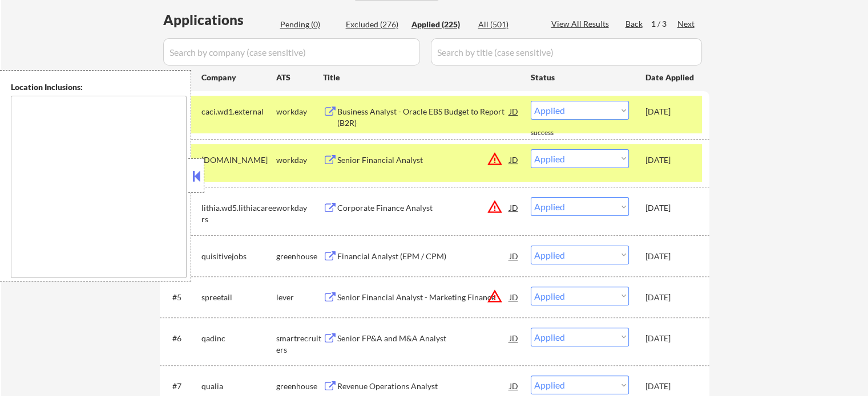 This screenshot has width=868, height=396. Describe the element at coordinates (238, 297) in the screenshot. I see `div: spreetail` at that location.